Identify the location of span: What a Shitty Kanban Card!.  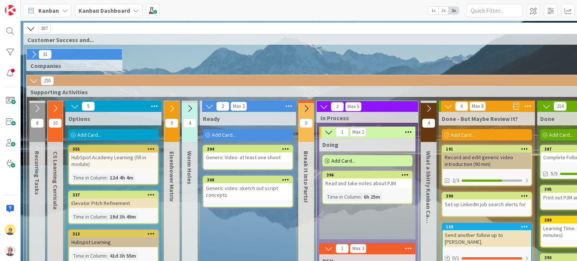
(429, 188).